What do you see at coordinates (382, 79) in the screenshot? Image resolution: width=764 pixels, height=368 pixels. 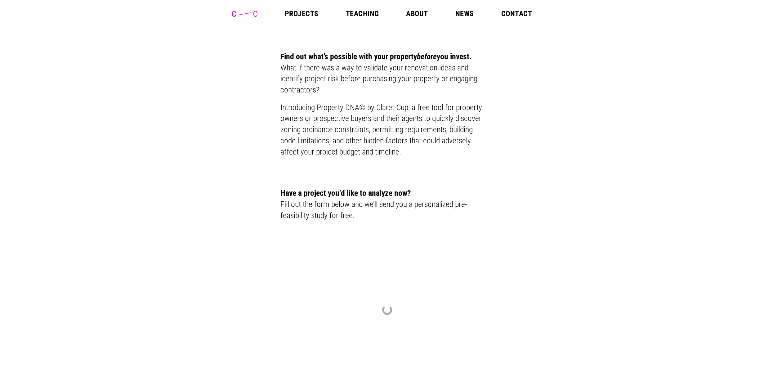 I see `p: What if there was a way to validate your renovation ideas and identify project risk before purcha...` at bounding box center [382, 79].